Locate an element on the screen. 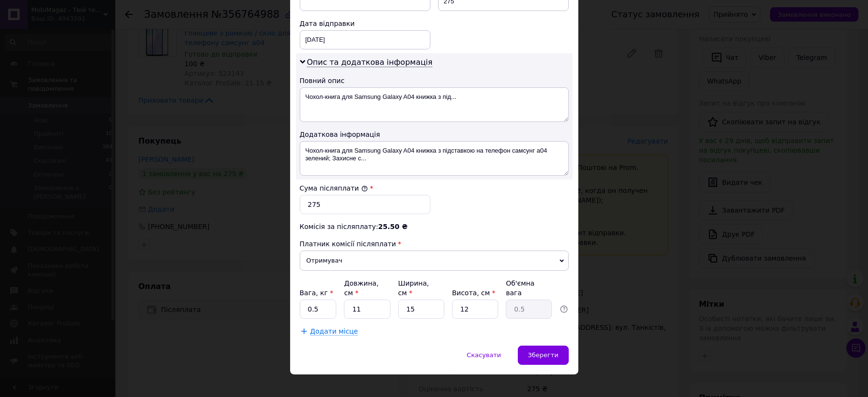 The width and height of the screenshot is (868, 397). textarea: Чохол-книга для Samsung Galaxy A04 книжка з під... is located at coordinates (434, 105).